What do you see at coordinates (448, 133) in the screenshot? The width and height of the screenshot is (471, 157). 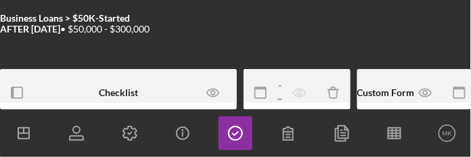 I see `button: MK` at bounding box center [448, 133].